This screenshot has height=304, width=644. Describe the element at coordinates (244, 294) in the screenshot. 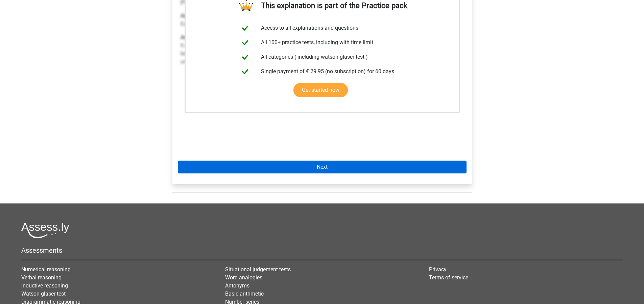

I see `a: Basic arithmetic` at that location.